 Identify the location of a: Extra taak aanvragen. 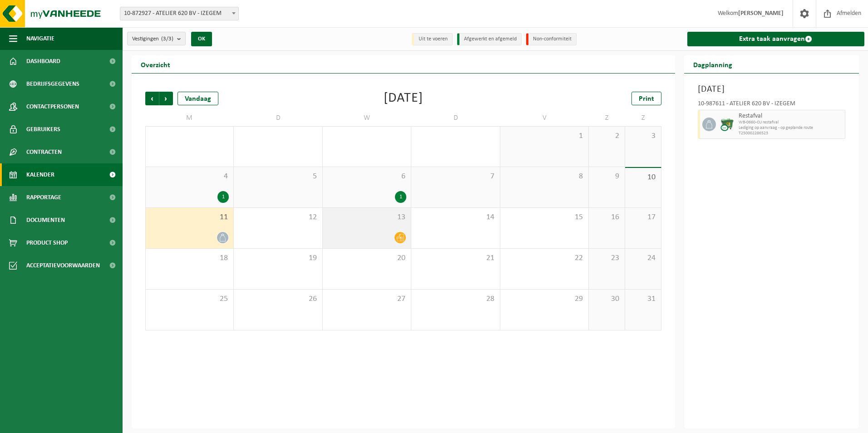
(776, 39).